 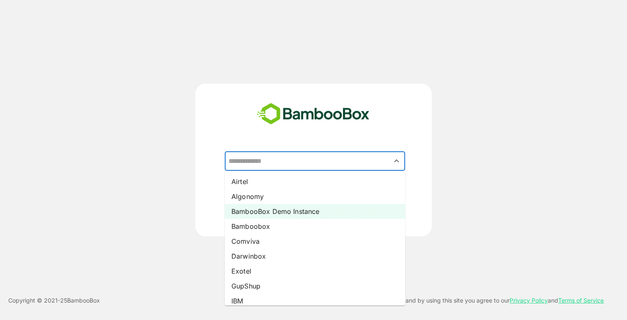 What do you see at coordinates (315, 241) in the screenshot?
I see `li: Comviva` at bounding box center [315, 241].